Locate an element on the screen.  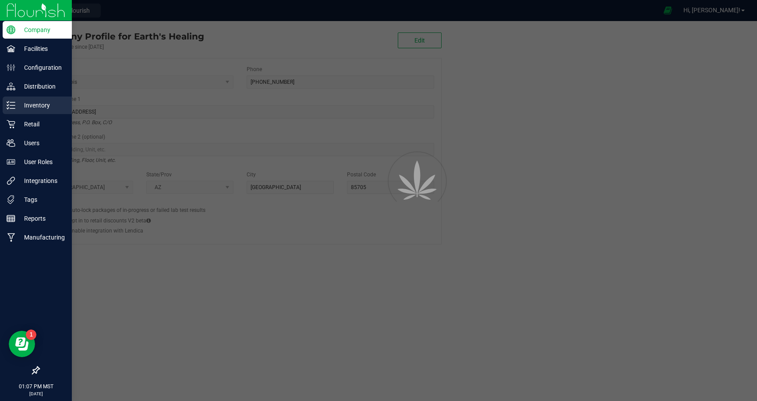
p: Company is located at coordinates (42, 30).